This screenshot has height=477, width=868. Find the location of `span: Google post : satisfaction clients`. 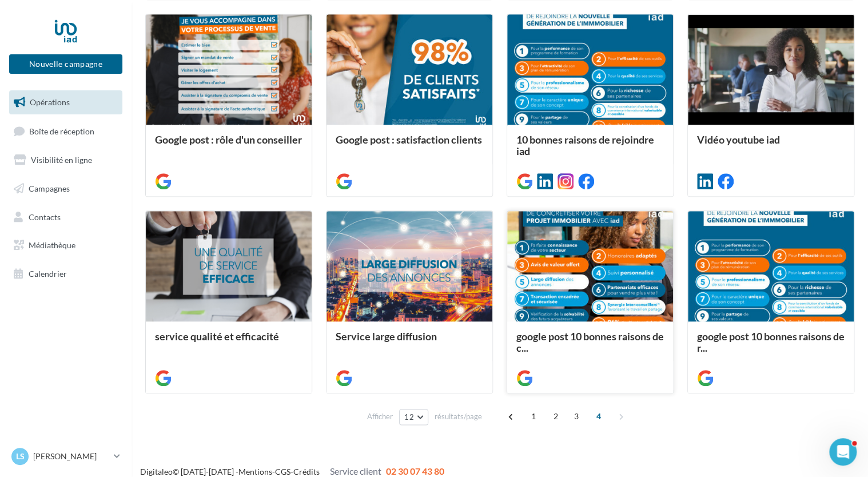

span: Google post : satisfaction clients is located at coordinates (409, 139).